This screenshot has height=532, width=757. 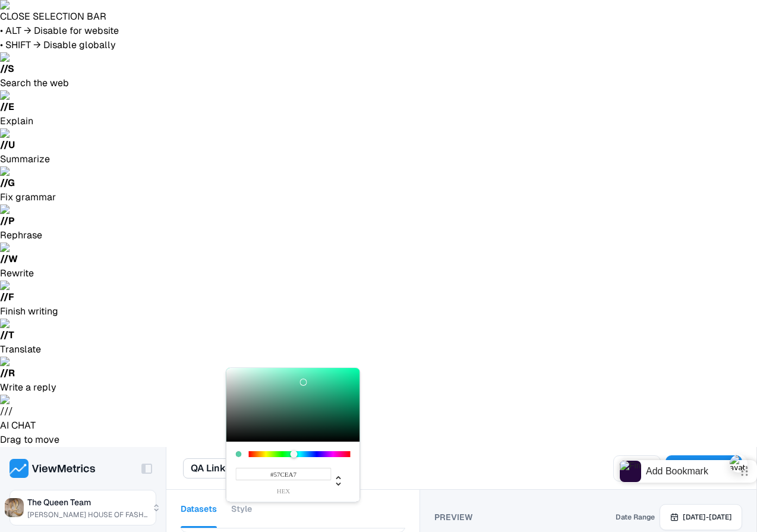 I want to click on a: Cancel, so click(x=637, y=468).